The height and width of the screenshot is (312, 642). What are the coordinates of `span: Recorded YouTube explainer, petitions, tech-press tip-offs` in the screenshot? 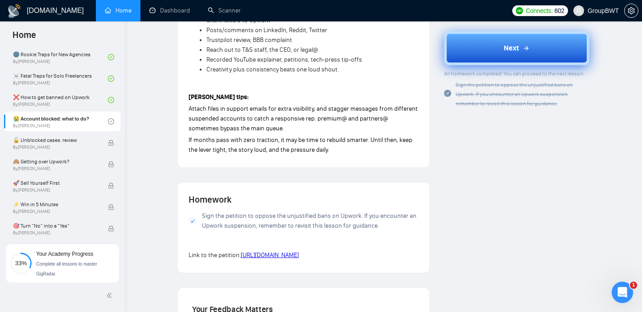 It's located at (284, 59).